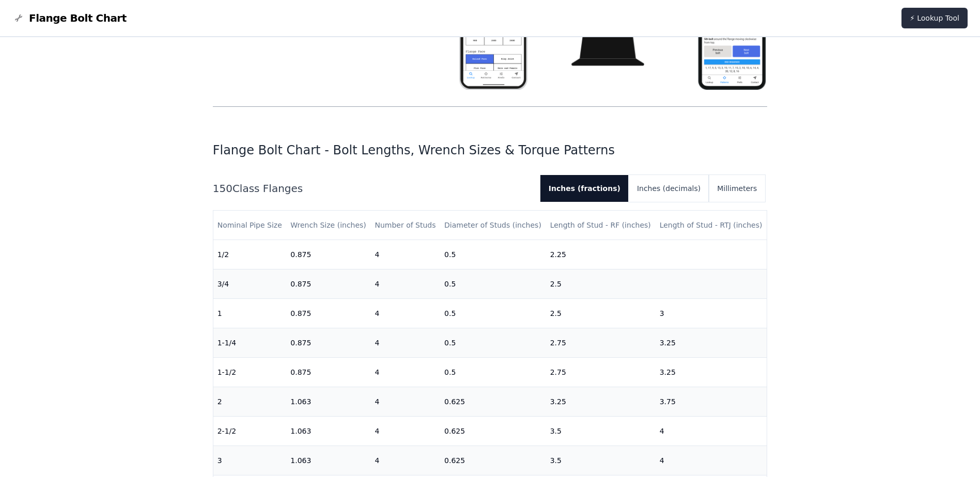 Image resolution: width=980 pixels, height=477 pixels. Describe the element at coordinates (373, 188) in the screenshot. I see `h2: 150 Class Flanges` at that location.